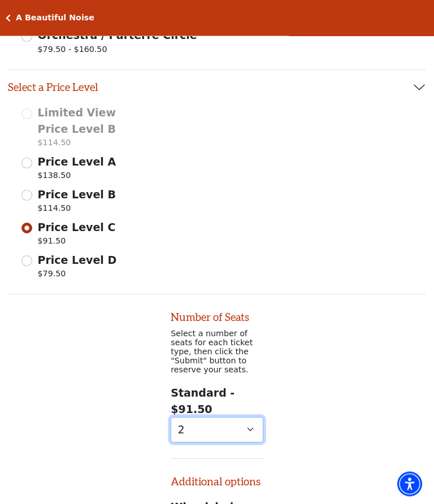 The width and height of the screenshot is (434, 504). I want to click on span: Limited View Price Level B, so click(77, 121).